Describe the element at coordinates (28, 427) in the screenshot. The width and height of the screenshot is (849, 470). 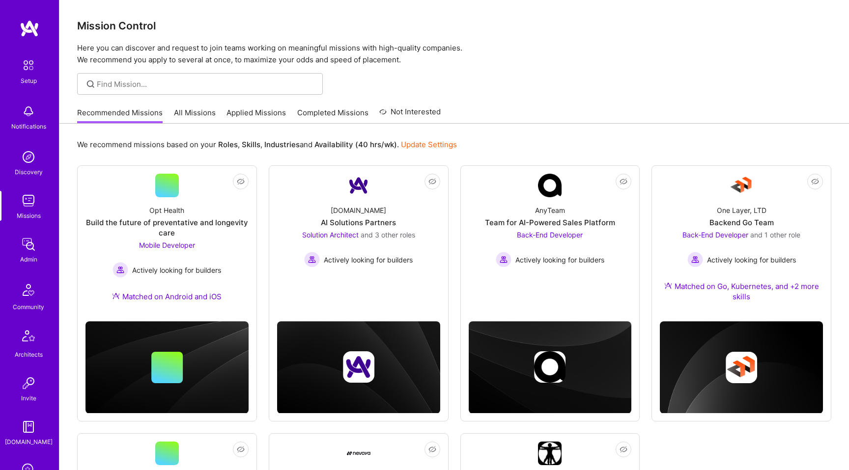
I see `img: guide book` at that location.